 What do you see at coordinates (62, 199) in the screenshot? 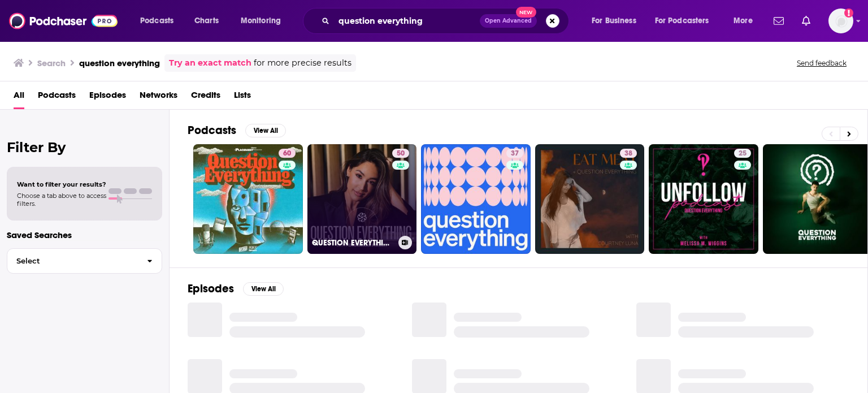
I see `span: Choose a tab above to access filters.` at bounding box center [62, 199].